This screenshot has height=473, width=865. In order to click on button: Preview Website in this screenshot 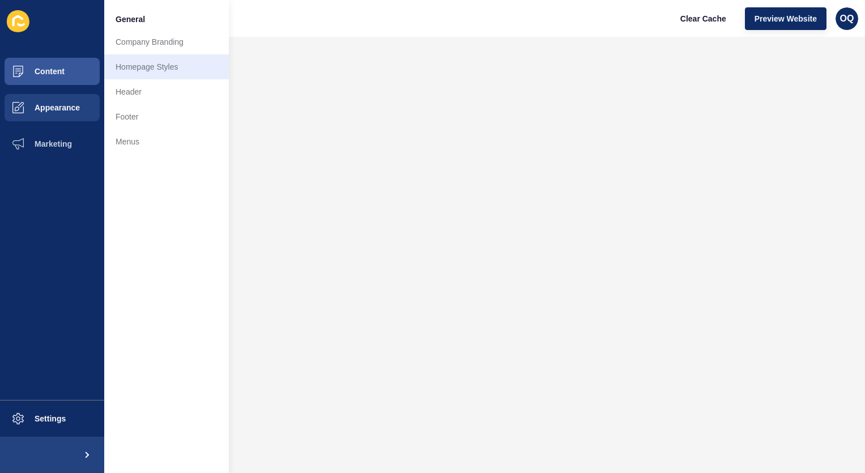, I will do `click(786, 19)`.